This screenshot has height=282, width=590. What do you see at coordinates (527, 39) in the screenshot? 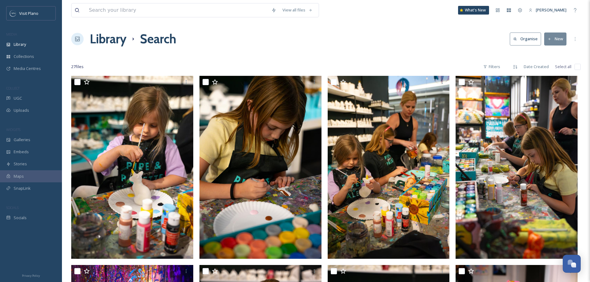
I see `a: Organise` at bounding box center [527, 39].